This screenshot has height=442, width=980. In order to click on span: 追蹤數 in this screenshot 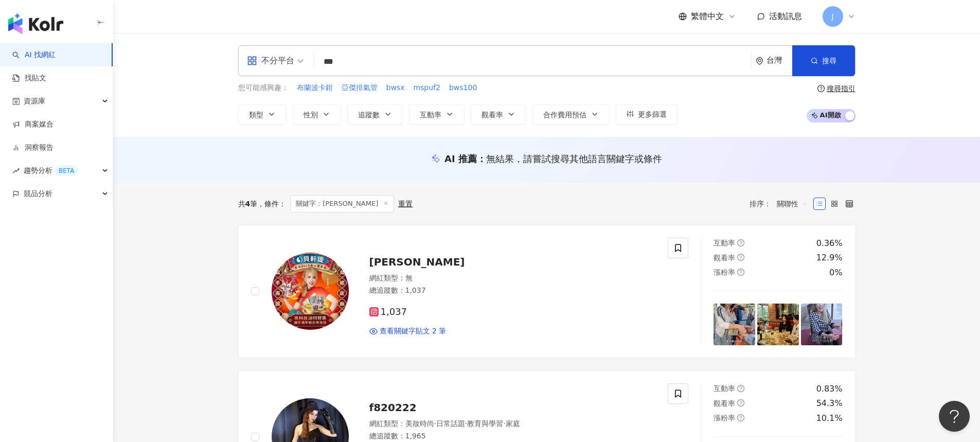, I will do `click(369, 115)`.